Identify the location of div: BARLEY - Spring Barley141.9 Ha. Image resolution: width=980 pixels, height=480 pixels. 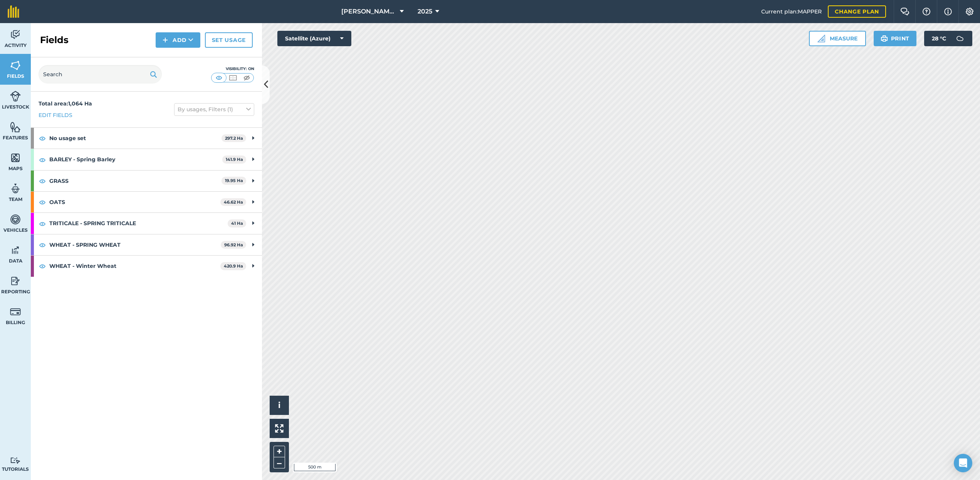
(146, 160).